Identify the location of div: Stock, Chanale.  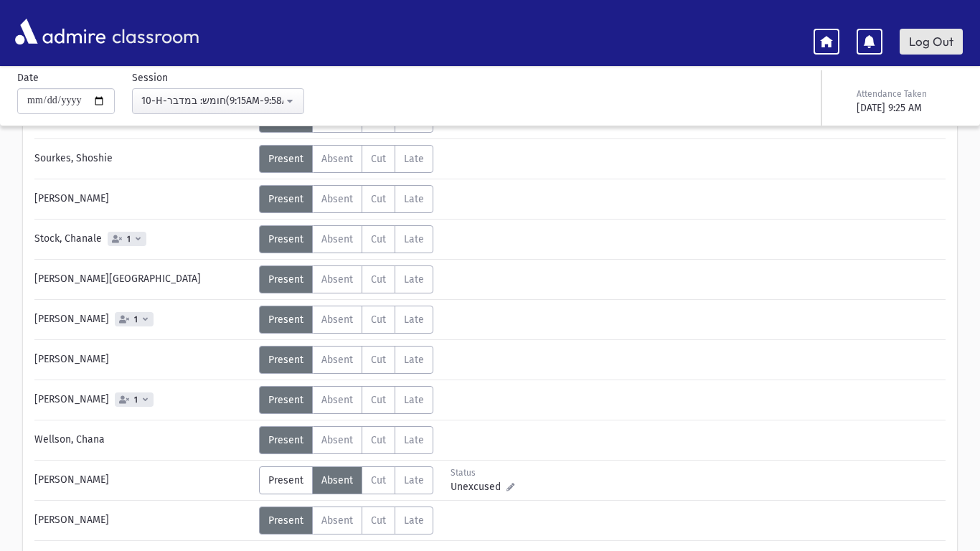
(143, 239).